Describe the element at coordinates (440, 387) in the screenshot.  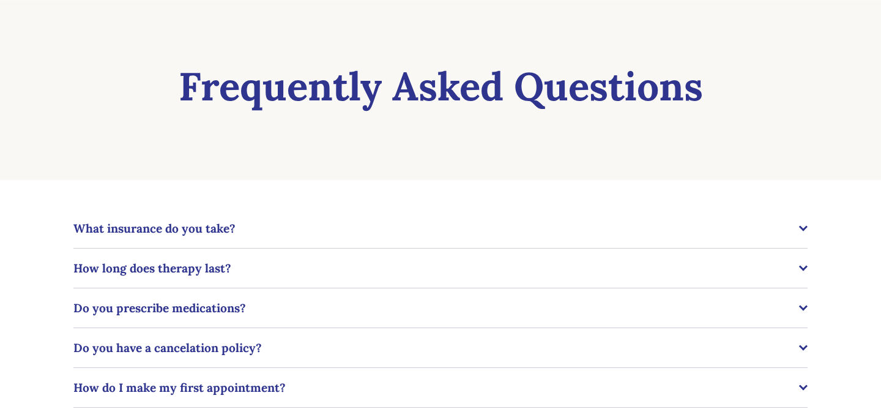
I see `button: How do I make my first appointment?` at that location.